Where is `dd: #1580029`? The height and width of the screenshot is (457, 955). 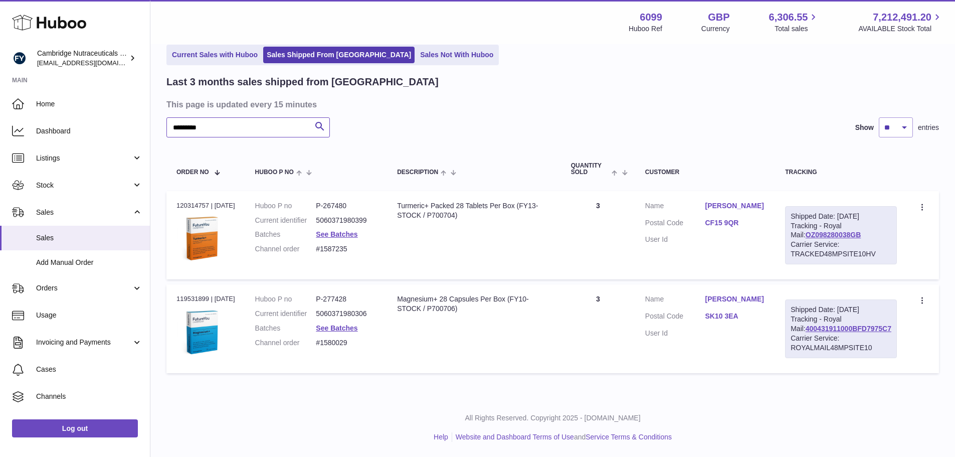 dd: #1580029 is located at coordinates (347, 343).